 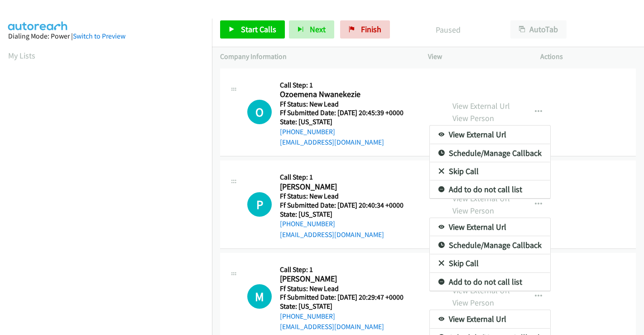 I want to click on a: Switch to Preview, so click(x=99, y=36).